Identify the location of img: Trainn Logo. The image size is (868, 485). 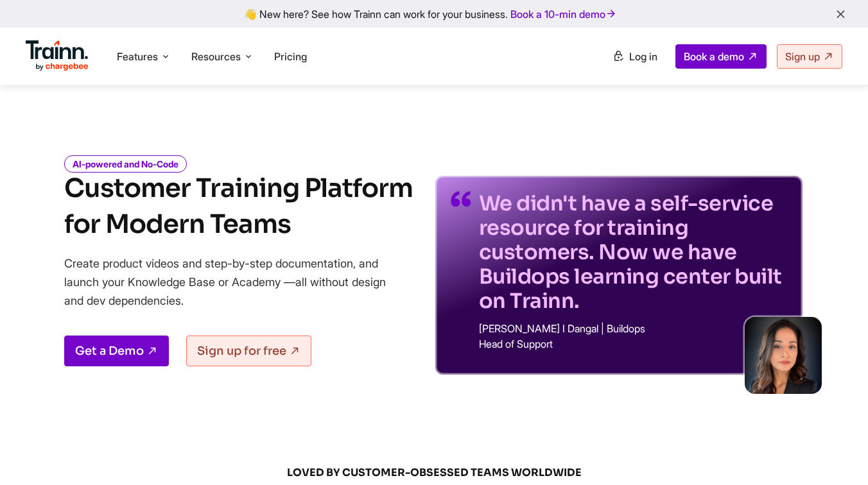
(57, 56).